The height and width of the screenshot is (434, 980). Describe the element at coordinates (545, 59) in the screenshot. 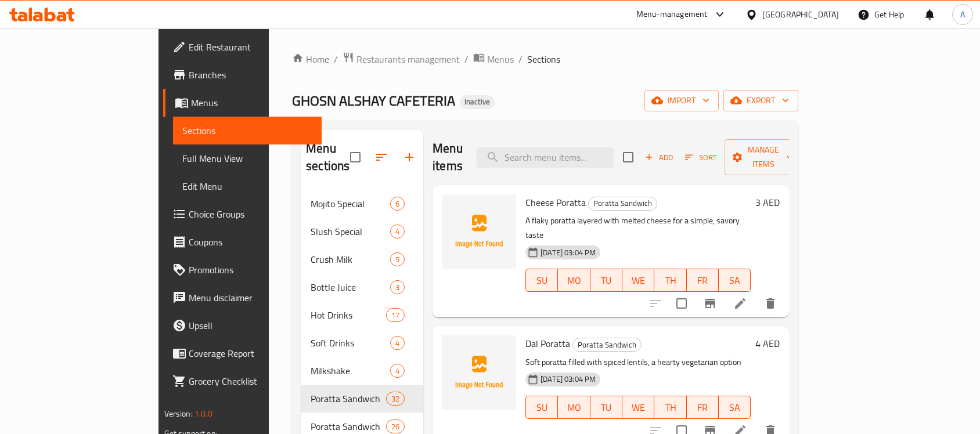

I see `nav: breadcrumb` at that location.